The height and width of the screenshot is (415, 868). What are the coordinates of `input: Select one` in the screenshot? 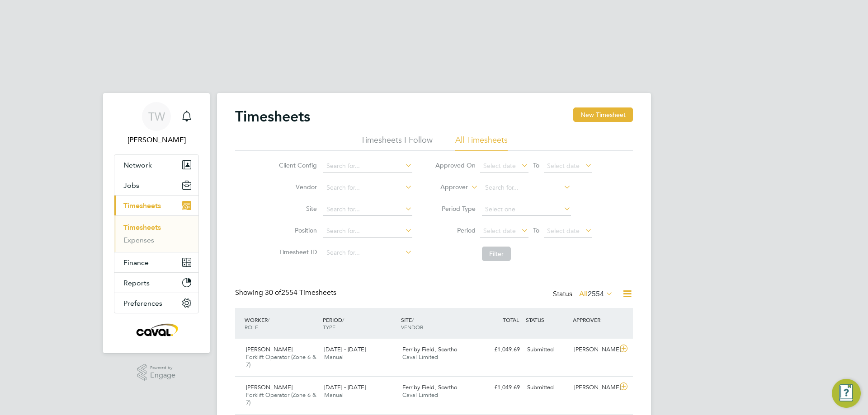 It's located at (526, 210).